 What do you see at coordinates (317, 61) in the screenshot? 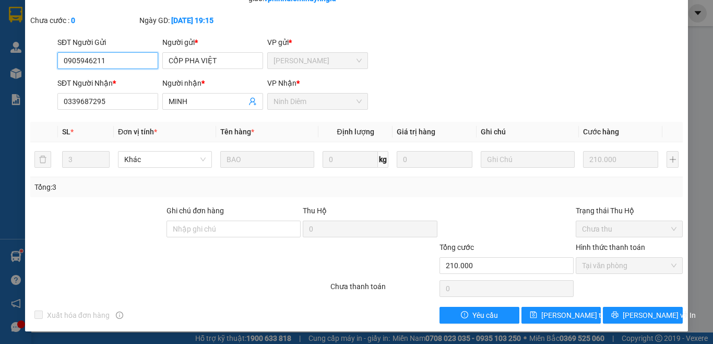
I see `span: Phạm Ngũ Lão` at bounding box center [317, 61].